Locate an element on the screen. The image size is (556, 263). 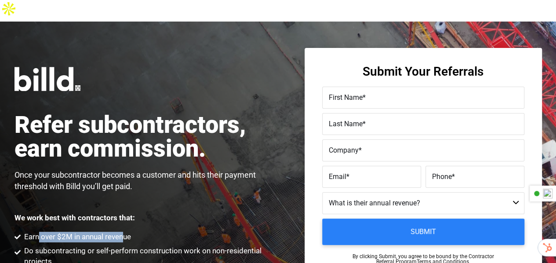
span: Company is located at coordinates (344, 149).